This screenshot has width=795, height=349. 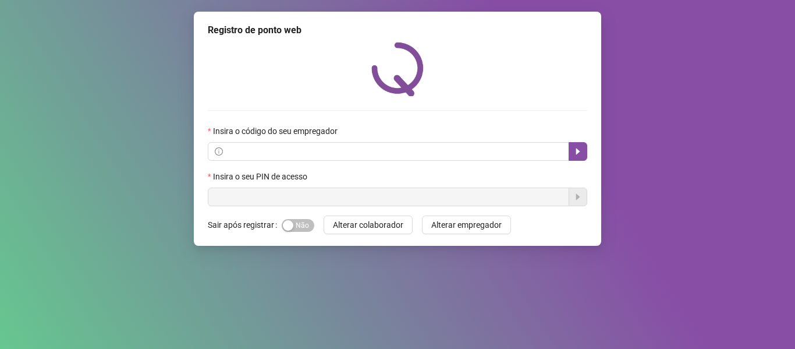 I want to click on div: Registro de ponto web, so click(x=398, y=30).